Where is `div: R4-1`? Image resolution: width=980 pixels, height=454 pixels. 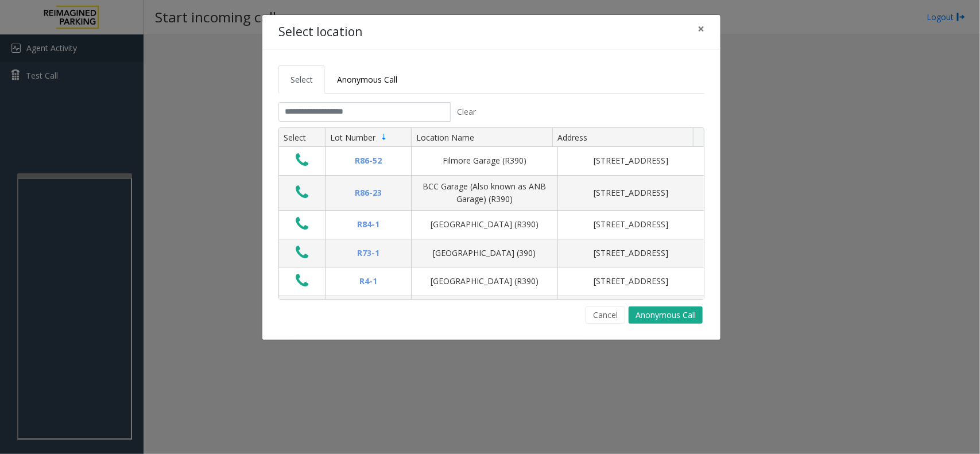
div: R4-1 is located at coordinates (368, 282).